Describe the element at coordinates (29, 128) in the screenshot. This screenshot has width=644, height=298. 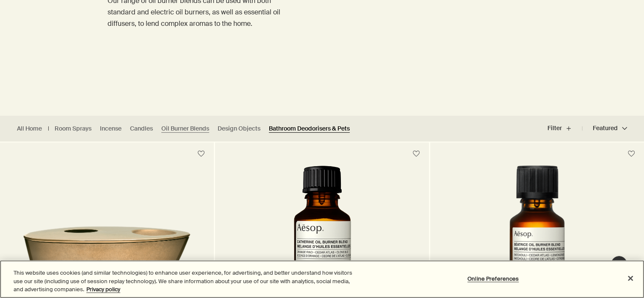
I see `a: All Home` at that location.